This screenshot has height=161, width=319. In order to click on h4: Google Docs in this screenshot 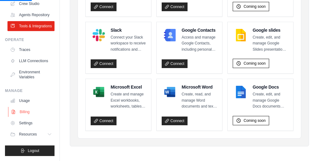, I will do `click(271, 87)`.